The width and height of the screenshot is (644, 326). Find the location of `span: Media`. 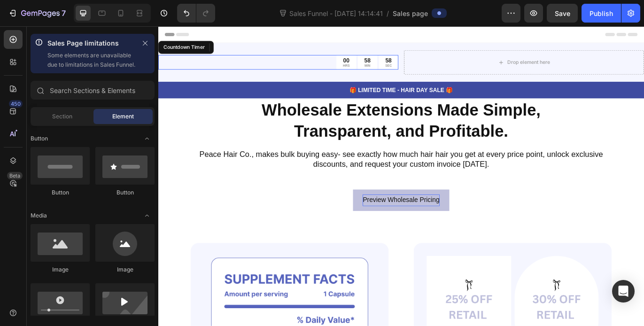

span: Media is located at coordinates (38, 216).